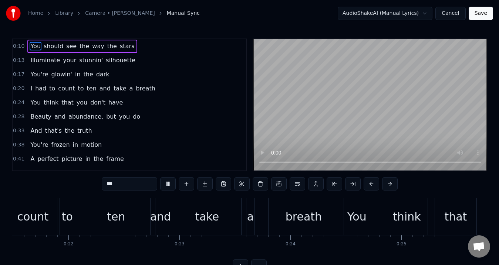  Describe the element at coordinates (92, 88) in the screenshot. I see `span: ten` at that location.